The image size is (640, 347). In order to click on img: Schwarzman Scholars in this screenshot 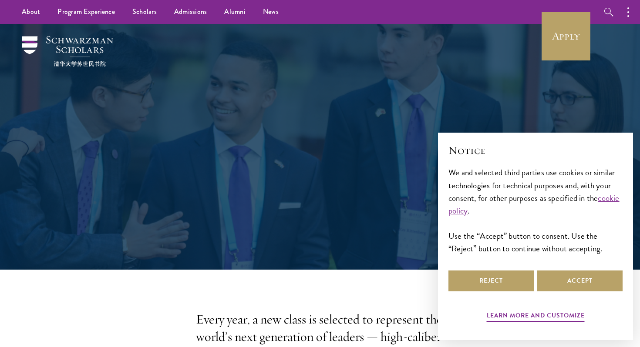, I will do `click(67, 51)`.